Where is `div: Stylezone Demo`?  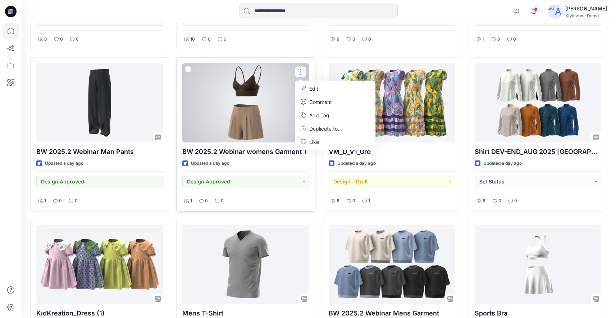
div: Stylezone Demo is located at coordinates (586, 15).